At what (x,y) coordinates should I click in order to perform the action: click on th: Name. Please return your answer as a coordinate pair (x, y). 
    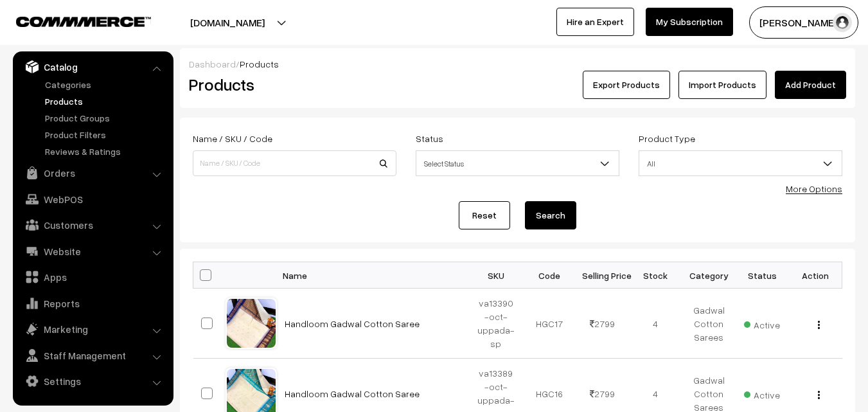
    Looking at the image, I should click on (373, 275).